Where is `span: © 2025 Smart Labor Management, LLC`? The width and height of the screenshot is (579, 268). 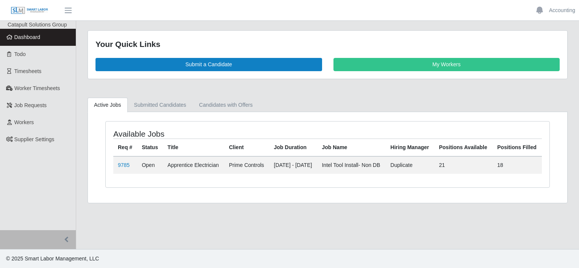 span: © 2025 Smart Labor Management, LLC is located at coordinates (52, 259).